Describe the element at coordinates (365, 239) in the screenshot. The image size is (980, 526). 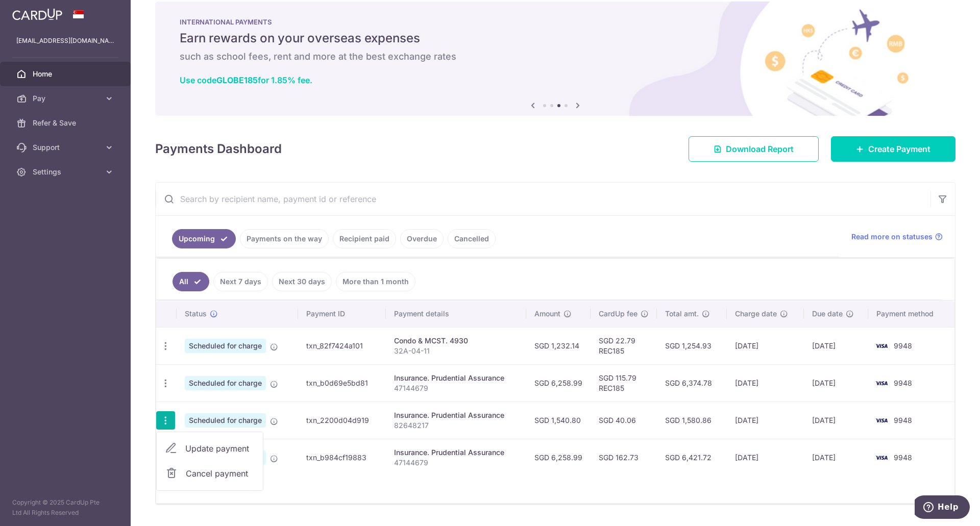
I see `a: Recipient paid` at that location.